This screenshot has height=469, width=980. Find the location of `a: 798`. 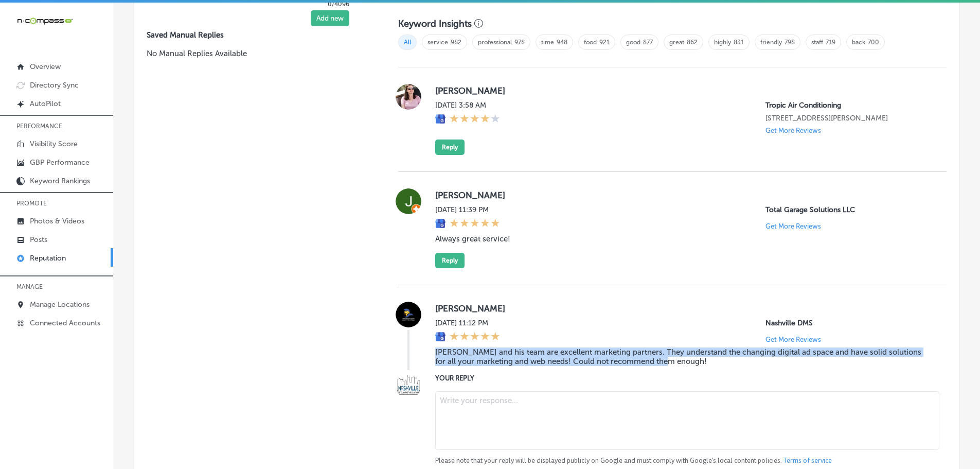

a: 798 is located at coordinates (790, 42).